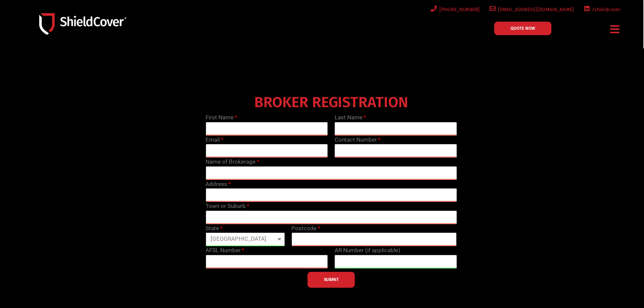  I want to click on span: QUOTE NOW, so click(522, 28).